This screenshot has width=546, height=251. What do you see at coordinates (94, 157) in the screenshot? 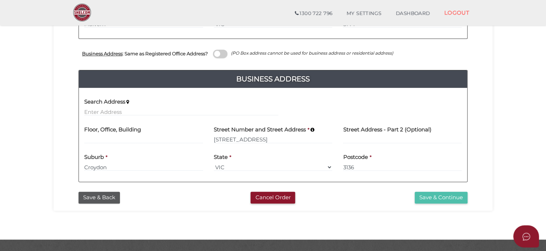
I see `h4: Suburb` at bounding box center [94, 157].